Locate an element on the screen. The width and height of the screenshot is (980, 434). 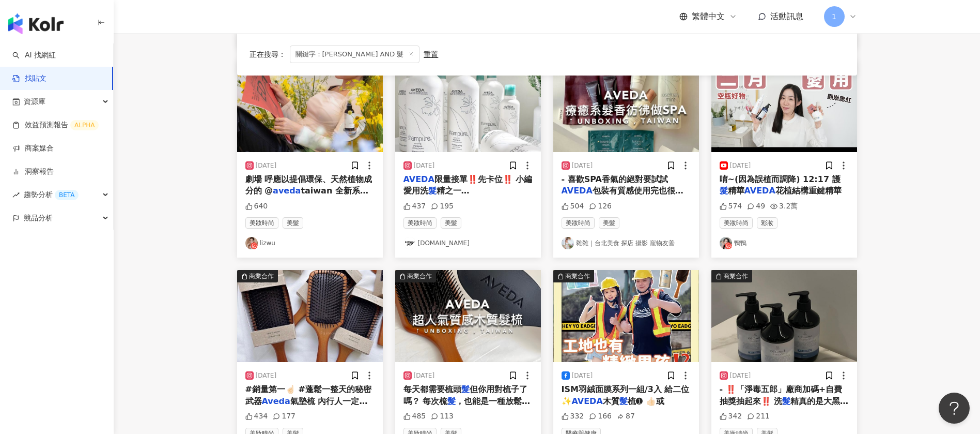
div: 113 is located at coordinates (442, 416).